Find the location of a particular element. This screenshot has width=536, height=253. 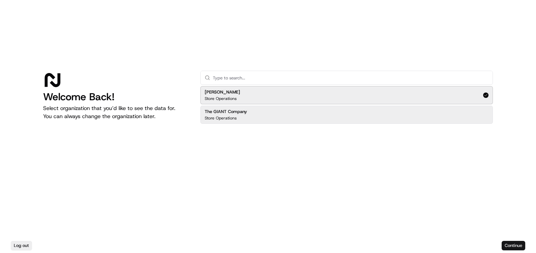

button: Log out is located at coordinates (21, 246).